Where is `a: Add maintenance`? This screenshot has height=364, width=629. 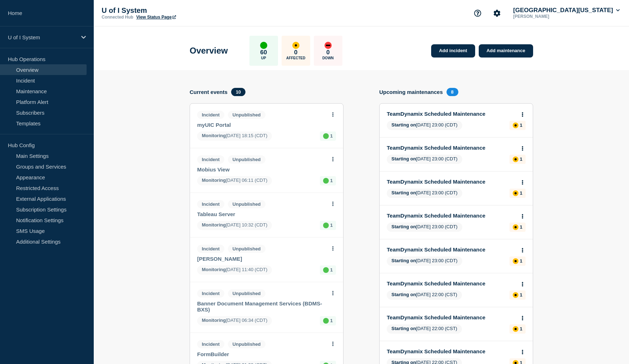
a: Add maintenance is located at coordinates (506, 51).